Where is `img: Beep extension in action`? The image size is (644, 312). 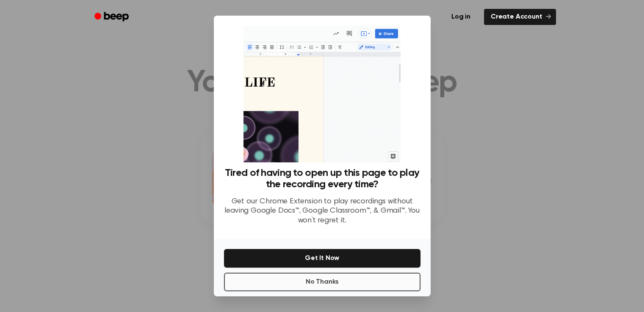 img: Beep extension in action is located at coordinates (322, 94).